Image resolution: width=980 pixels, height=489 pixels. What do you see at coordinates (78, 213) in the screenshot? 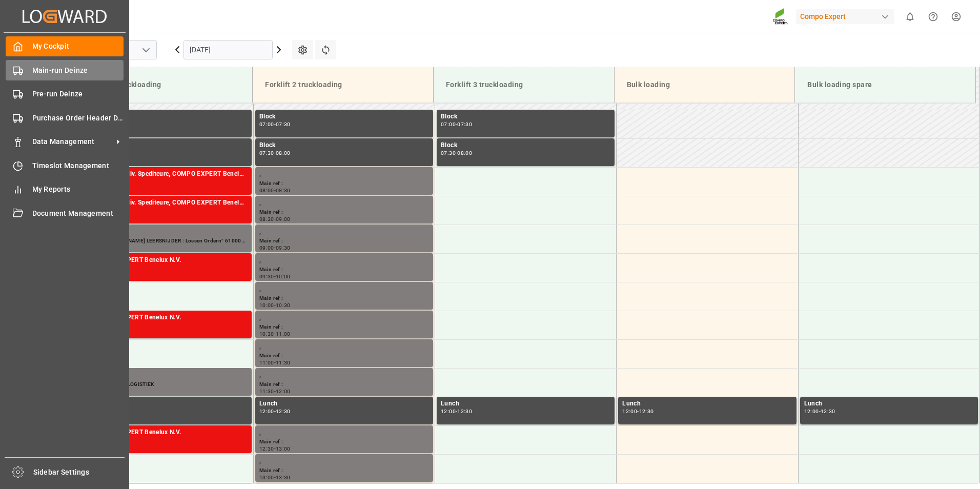
I see `span: Document Management` at bounding box center [78, 213].